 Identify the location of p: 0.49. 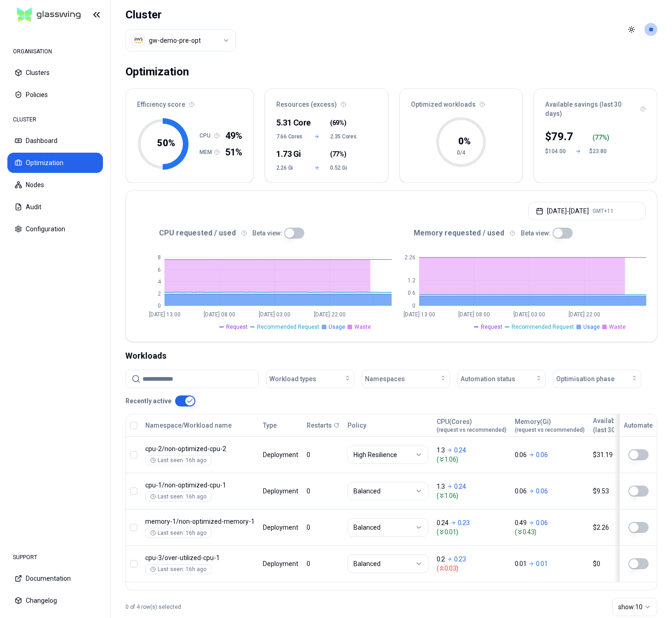
(521, 523).